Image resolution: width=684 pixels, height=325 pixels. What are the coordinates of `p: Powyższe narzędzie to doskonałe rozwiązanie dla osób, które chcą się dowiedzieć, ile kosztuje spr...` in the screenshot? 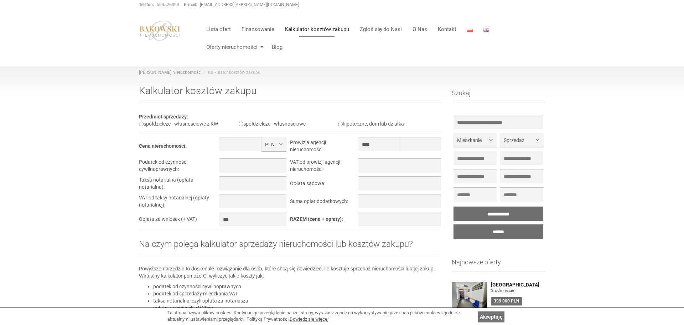 It's located at (290, 272).